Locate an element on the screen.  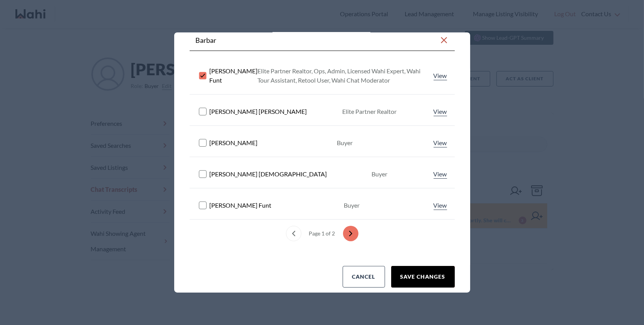
button: Save changes is located at coordinates (423, 277).